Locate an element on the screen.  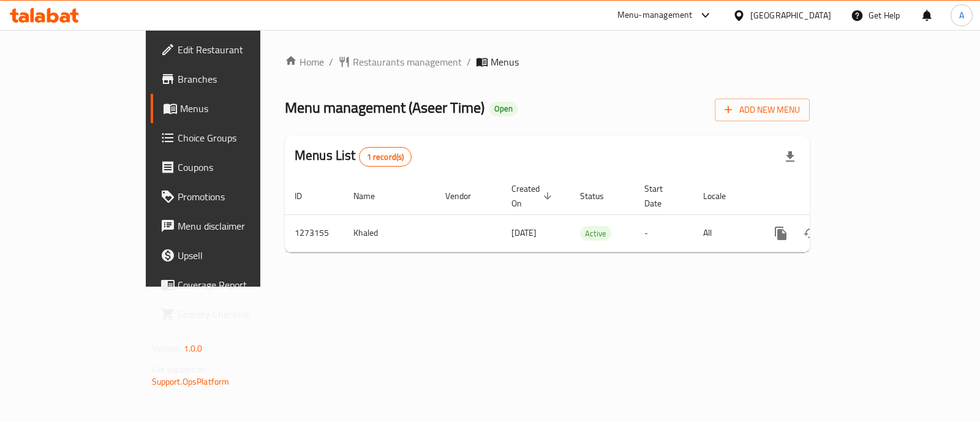
span: Coupons is located at coordinates (238, 168).